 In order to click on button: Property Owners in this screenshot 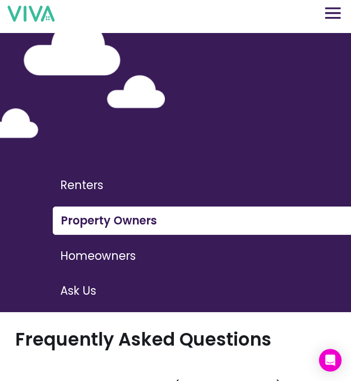, I will do `click(202, 221)`.